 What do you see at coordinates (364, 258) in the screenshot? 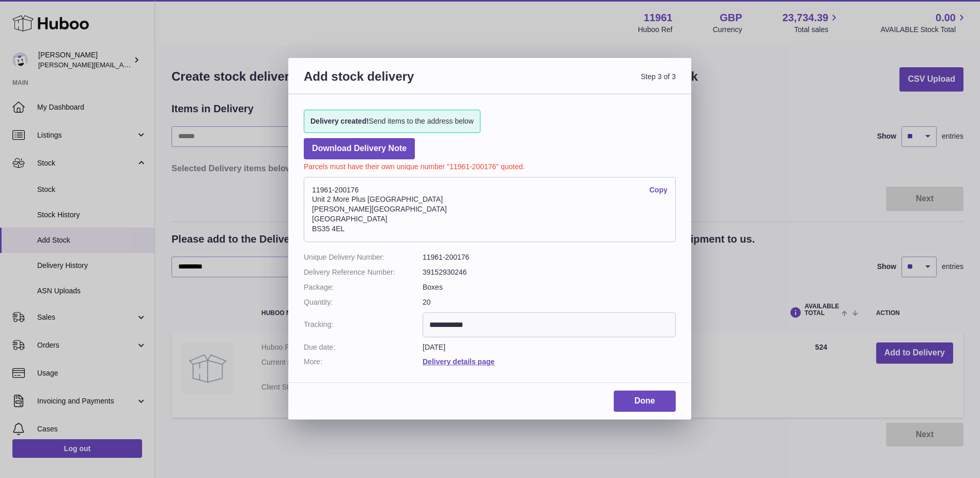
I see `dt: Unique Delivery Number:` at bounding box center [364, 258].